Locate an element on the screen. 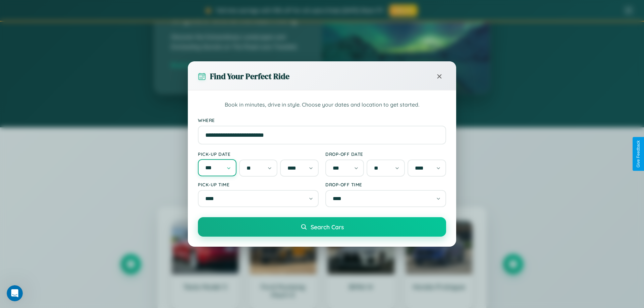 This screenshot has width=644, height=308. button: Search Cars is located at coordinates (322, 227).